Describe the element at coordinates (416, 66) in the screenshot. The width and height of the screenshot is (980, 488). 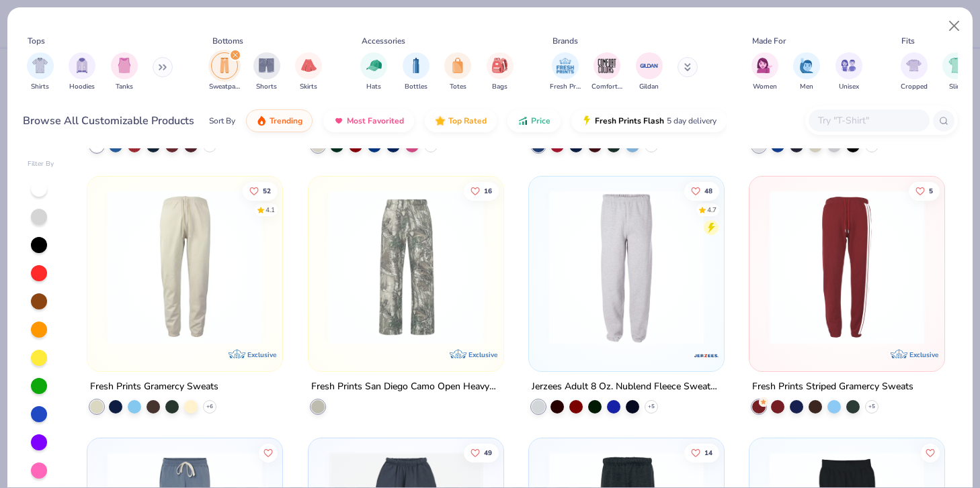
I see `img: Bottles Image` at that location.